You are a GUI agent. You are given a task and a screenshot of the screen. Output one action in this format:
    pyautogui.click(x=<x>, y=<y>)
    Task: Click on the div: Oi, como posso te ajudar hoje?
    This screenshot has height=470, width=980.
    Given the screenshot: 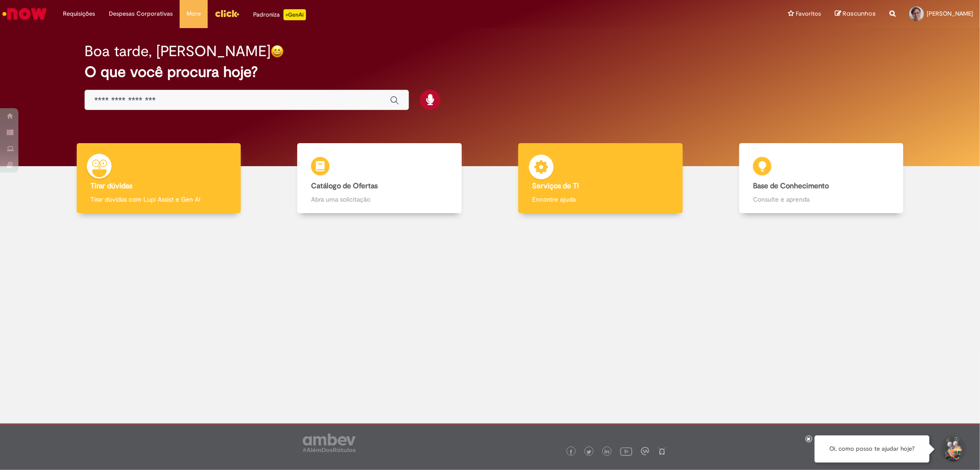 What is the action you would take?
    pyautogui.click(x=872, y=448)
    